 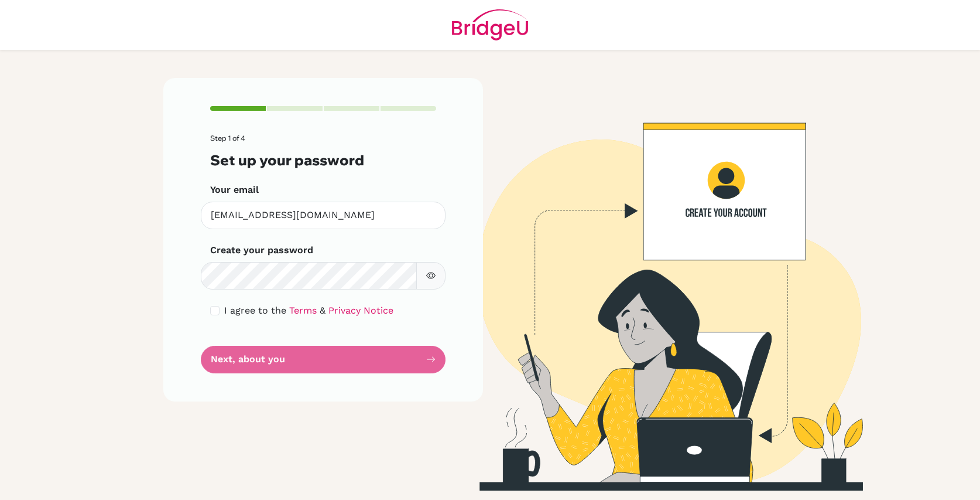 What do you see at coordinates (323, 215) in the screenshot?
I see `input: Insert your email*` at bounding box center [323, 215].